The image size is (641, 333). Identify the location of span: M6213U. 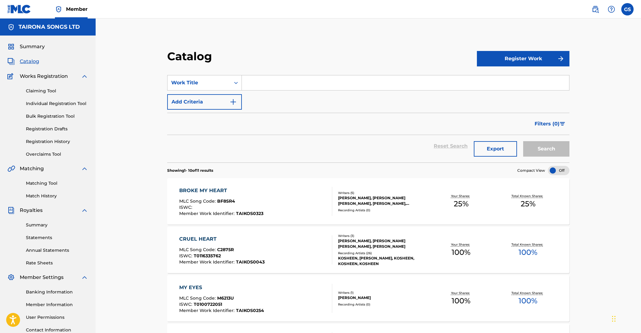
(226, 298).